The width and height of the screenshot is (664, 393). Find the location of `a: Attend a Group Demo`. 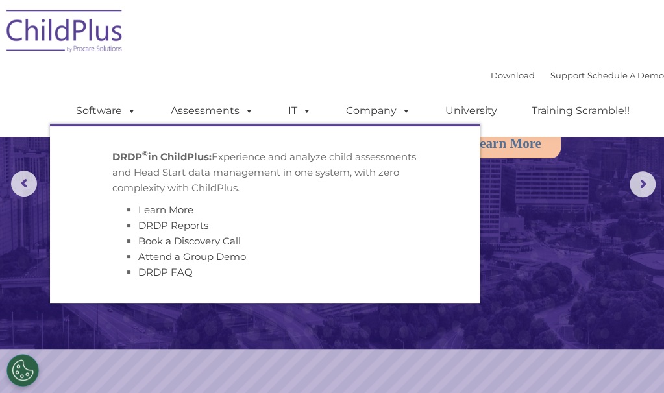

a: Attend a Group Demo is located at coordinates (192, 256).